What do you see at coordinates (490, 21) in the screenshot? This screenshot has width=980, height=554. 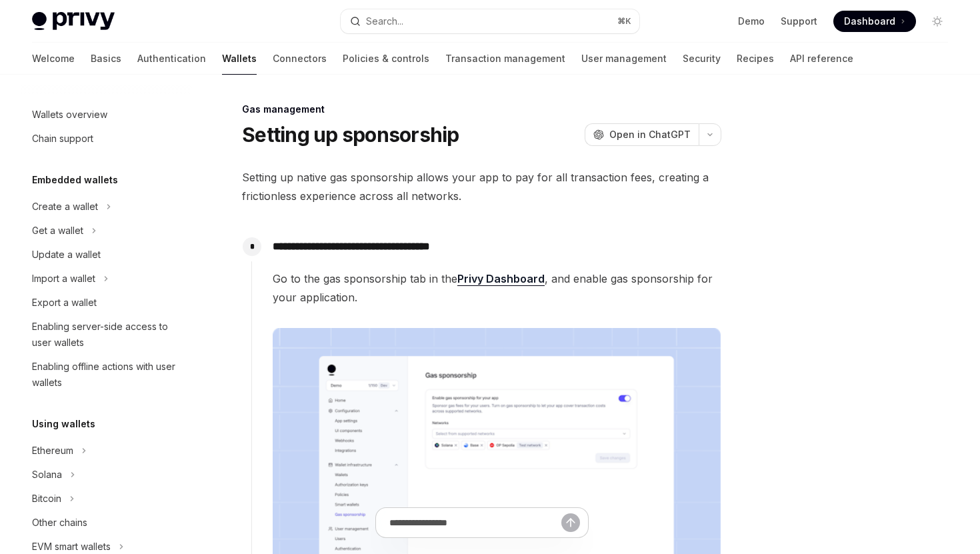 I see `button: Search...⌘K` at bounding box center [490, 21].